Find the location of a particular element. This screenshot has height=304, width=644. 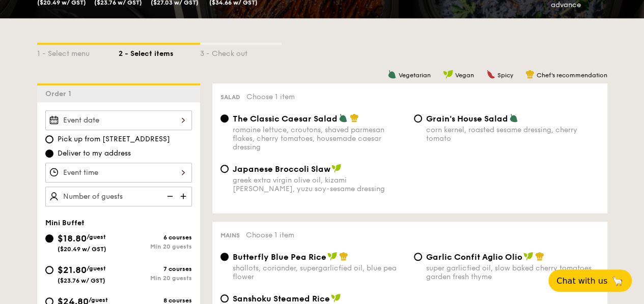

div: corn kernel, roasted sesame dressing, cherry tomato is located at coordinates (513, 134).